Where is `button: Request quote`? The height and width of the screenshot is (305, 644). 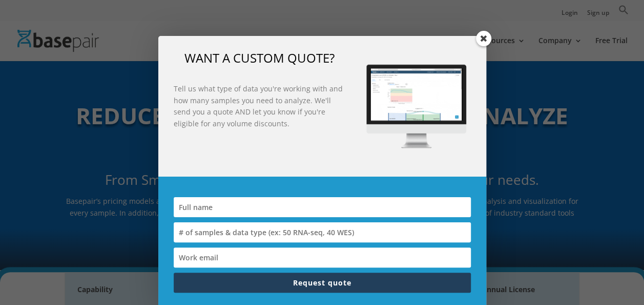 button: Request quote is located at coordinates (322, 282).